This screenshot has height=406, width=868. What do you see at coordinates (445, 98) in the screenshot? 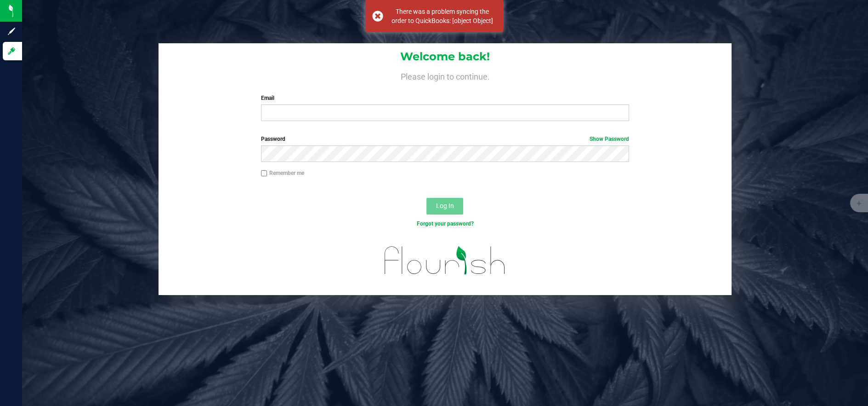
I see `label: Email` at bounding box center [445, 98].